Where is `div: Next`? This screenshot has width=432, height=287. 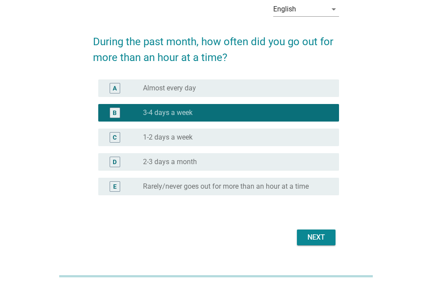
div: Next is located at coordinates (316, 237).